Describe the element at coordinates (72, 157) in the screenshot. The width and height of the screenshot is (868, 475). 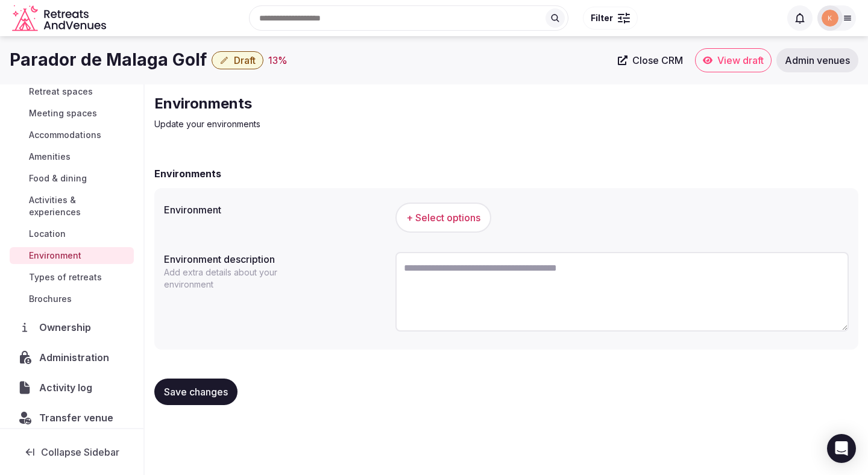
I see `a: Amenities` at that location.